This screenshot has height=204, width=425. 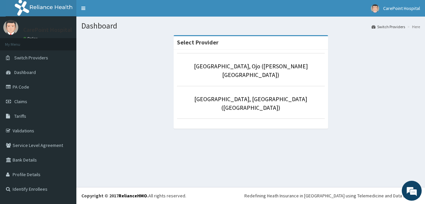 I want to click on span: Dashboard, so click(x=25, y=72).